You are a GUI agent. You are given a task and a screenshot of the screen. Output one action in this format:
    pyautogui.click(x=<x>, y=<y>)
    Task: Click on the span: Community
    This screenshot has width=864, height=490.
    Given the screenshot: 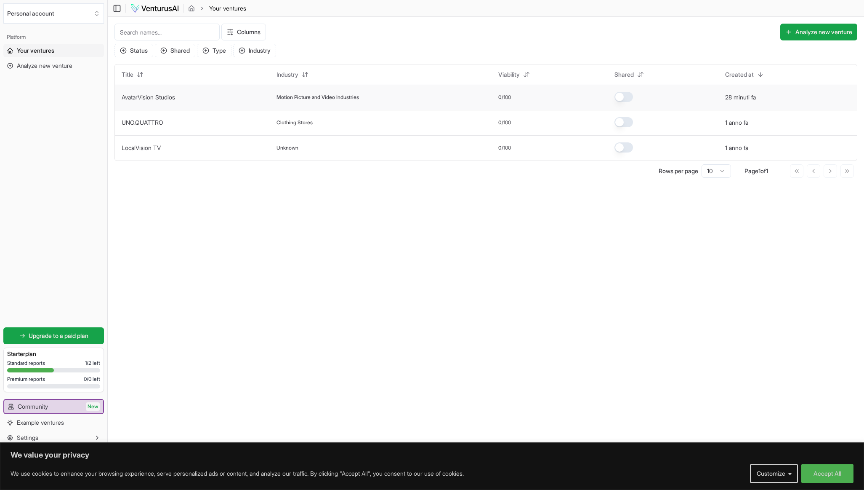 What is the action you would take?
    pyautogui.click(x=33, y=406)
    